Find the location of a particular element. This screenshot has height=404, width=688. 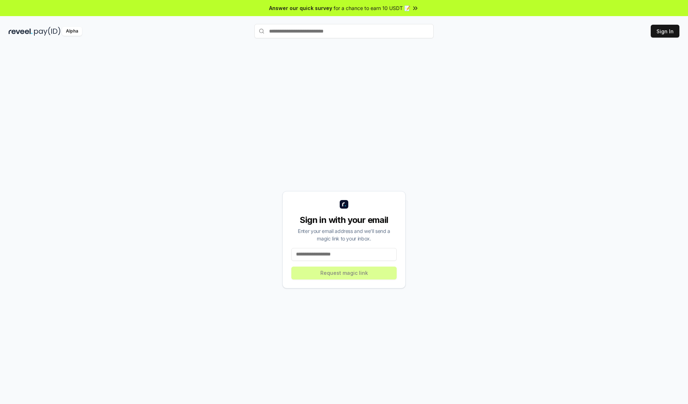

button: Sign In is located at coordinates (665, 31).